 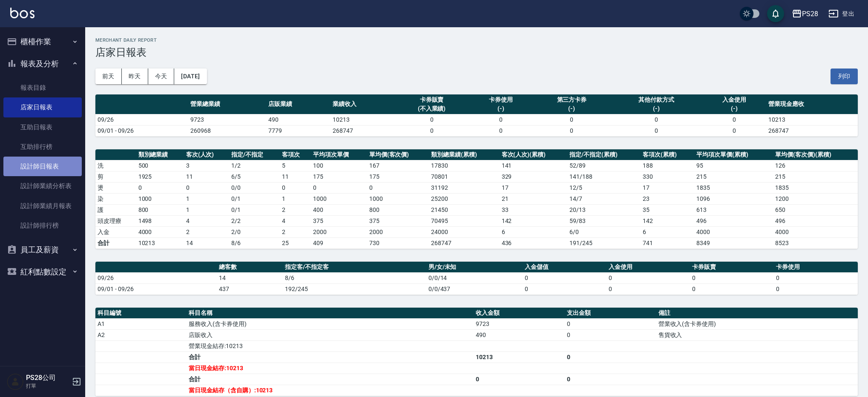 What do you see at coordinates (604, 243) in the screenshot?
I see `td: 191/245` at bounding box center [604, 243].